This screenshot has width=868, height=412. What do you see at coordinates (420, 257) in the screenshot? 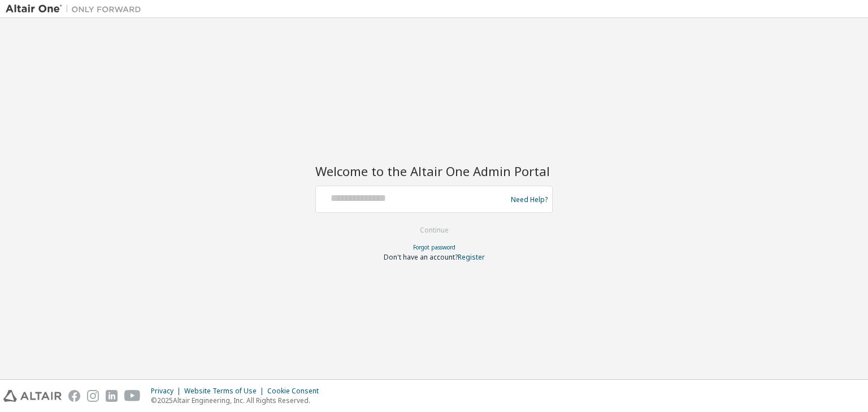
I see `span: Don't have an account?` at bounding box center [420, 257].